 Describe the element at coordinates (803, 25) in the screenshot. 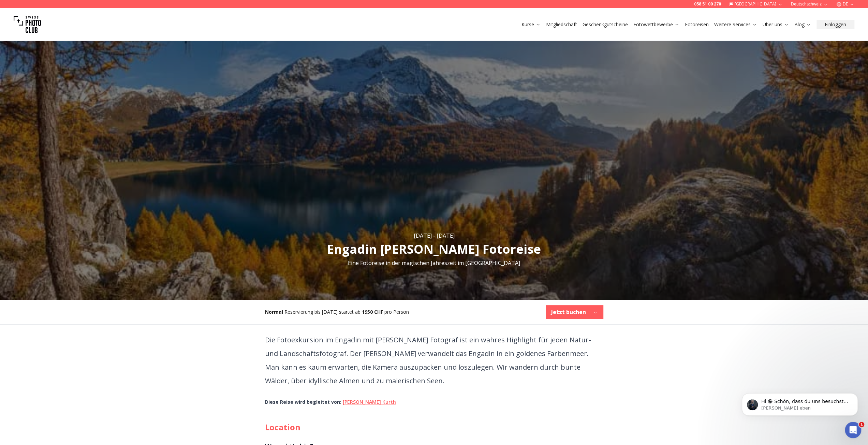

I see `button: Blog` at that location.